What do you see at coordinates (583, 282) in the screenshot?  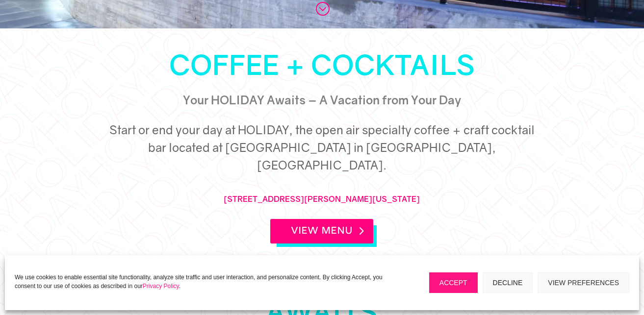 I see `button: View preferences` at bounding box center [583, 282].